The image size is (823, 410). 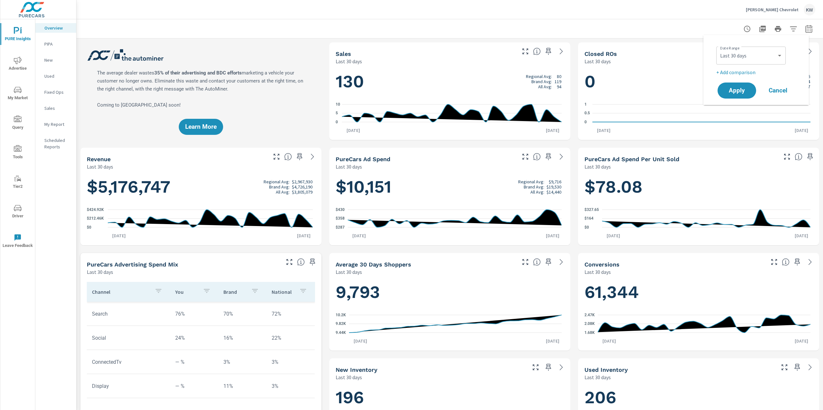 I want to click on p: Regional Avg:, so click(x=539, y=77).